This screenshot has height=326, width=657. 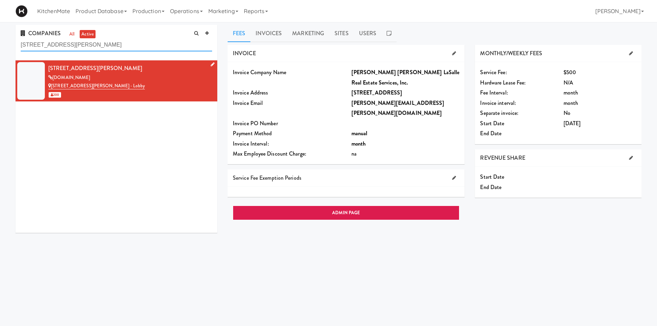 I want to click on a: ADMIN PAGE, so click(x=346, y=213).